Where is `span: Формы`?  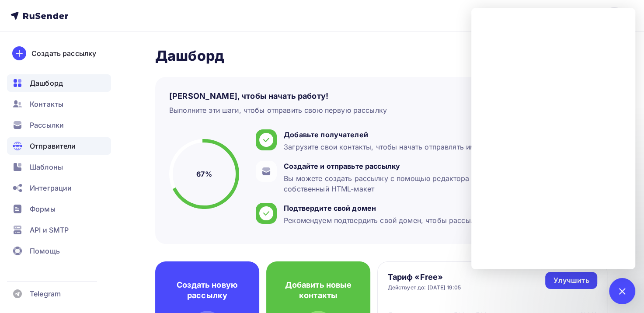
span: Формы is located at coordinates (43, 209).